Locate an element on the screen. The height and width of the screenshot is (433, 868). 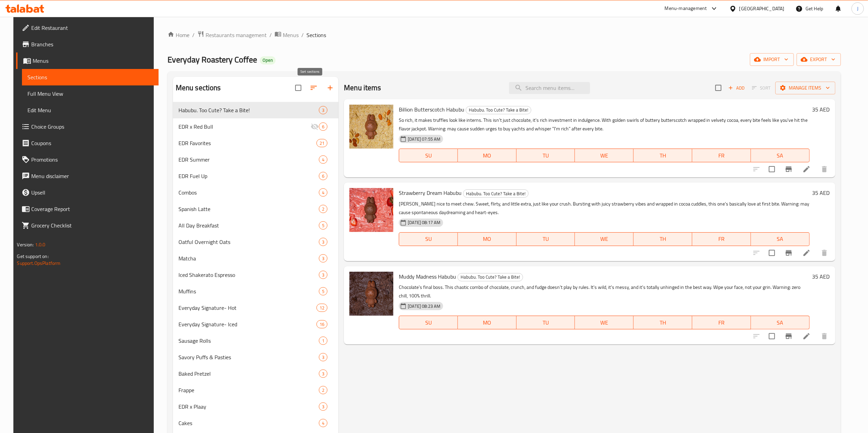
div: All Day Breakfast is located at coordinates (248, 225).